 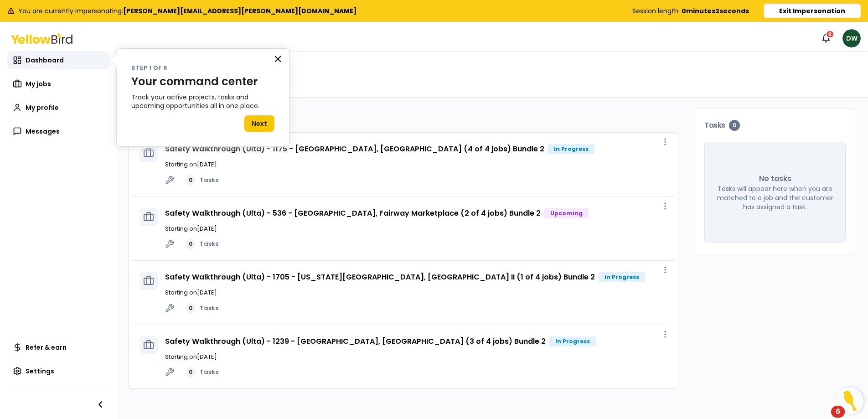 What do you see at coordinates (59, 347) in the screenshot?
I see `a: Refer & earn` at bounding box center [59, 347].